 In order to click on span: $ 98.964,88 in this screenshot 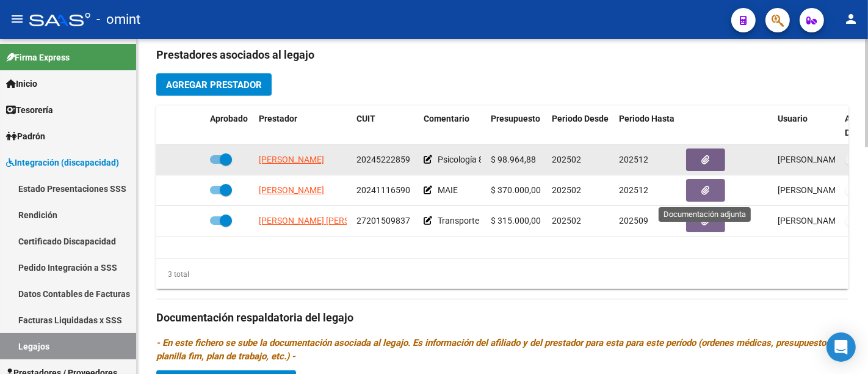, I will do `click(513, 159)`.